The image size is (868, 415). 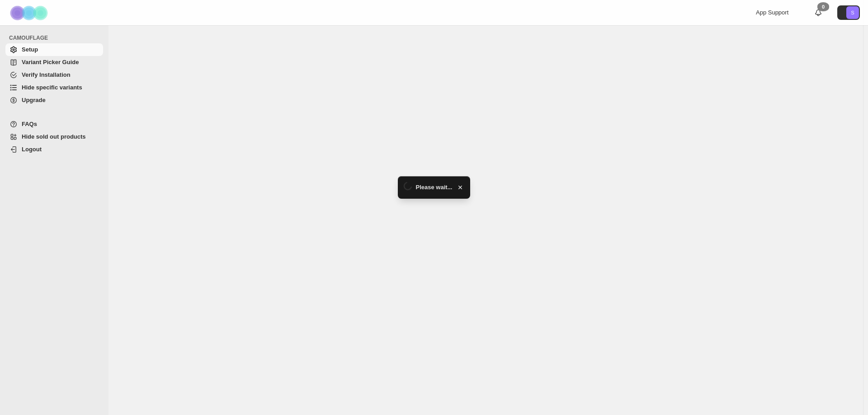 I want to click on span: Hide specific variants, so click(x=52, y=87).